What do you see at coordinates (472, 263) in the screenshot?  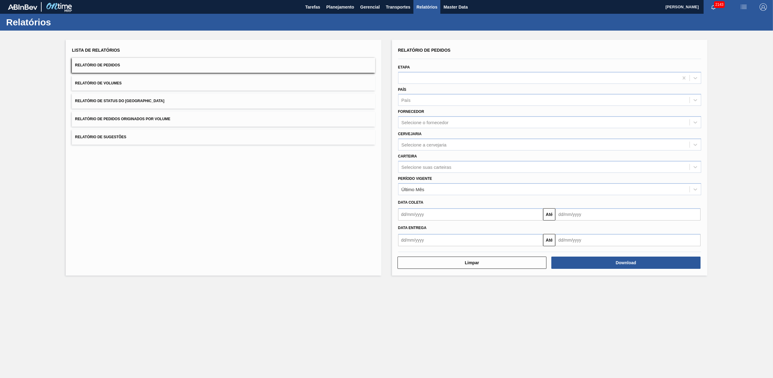 I see `button: Limpar` at bounding box center [472, 263].